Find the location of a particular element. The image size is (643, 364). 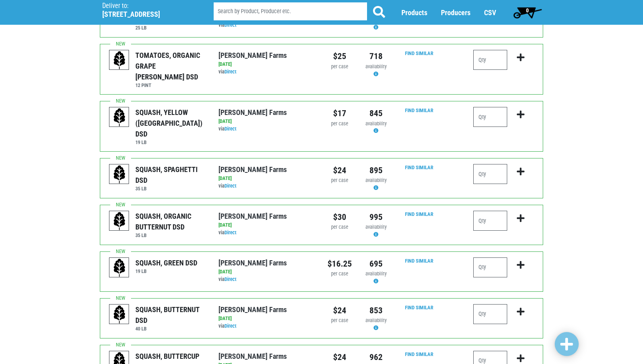

a: CSV is located at coordinates (490, 12).